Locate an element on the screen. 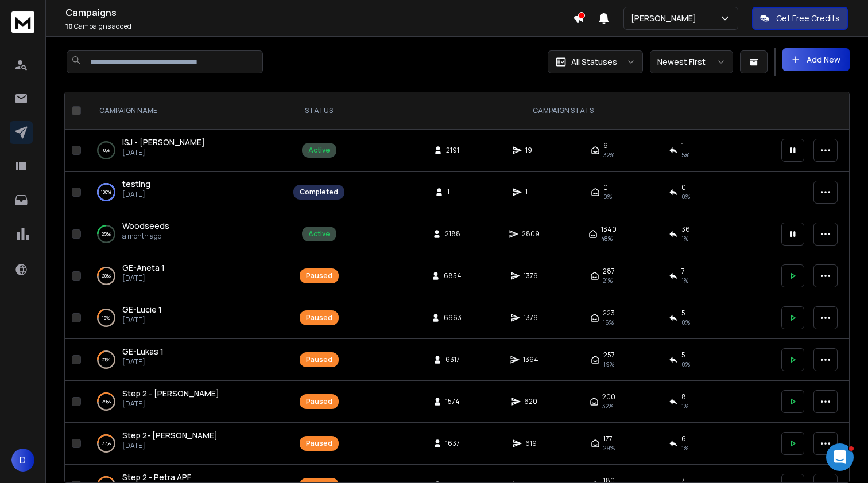 The image size is (868, 483). span: 19 % is located at coordinates (609, 364).